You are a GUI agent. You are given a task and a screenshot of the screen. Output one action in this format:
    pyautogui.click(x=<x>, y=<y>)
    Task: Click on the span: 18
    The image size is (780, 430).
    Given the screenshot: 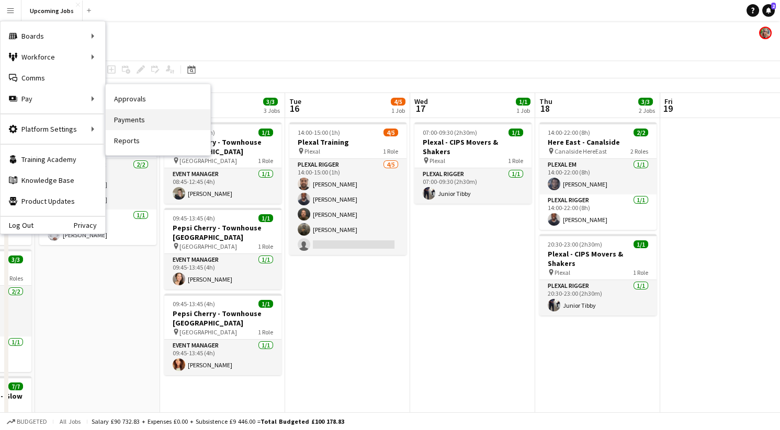 What is the action you would take?
    pyautogui.click(x=545, y=108)
    